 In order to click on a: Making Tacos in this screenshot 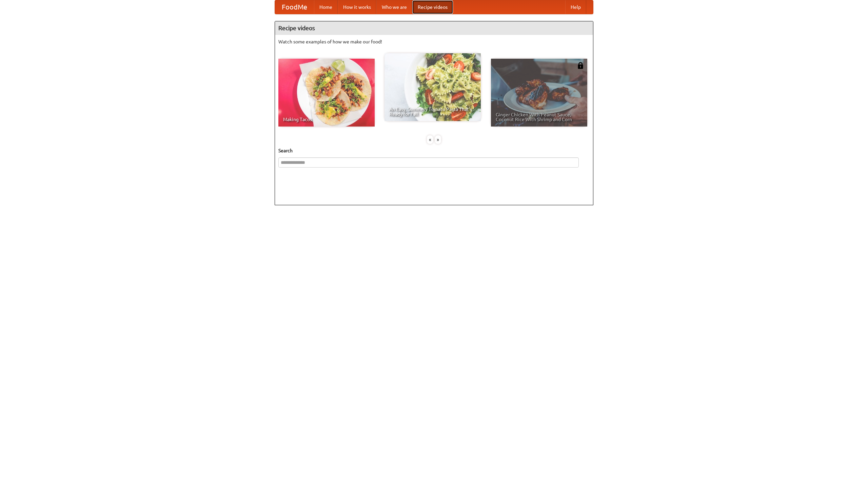, I will do `click(327, 93)`.